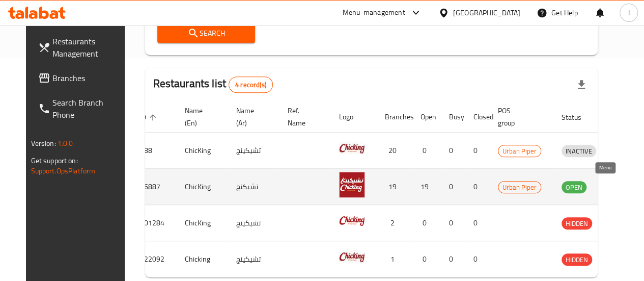 This screenshot has height=281, width=644. What do you see at coordinates (89, 78) in the screenshot?
I see `span: Branches` at bounding box center [89, 78].